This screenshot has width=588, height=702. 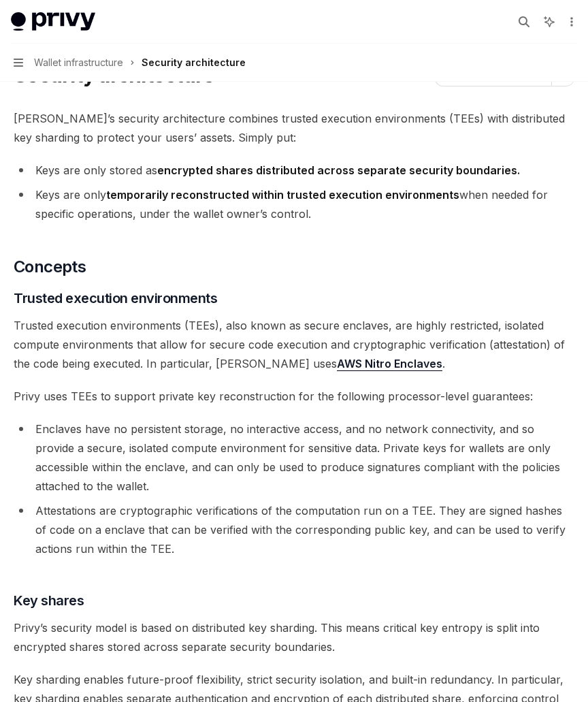 What do you see at coordinates (282, 194) in the screenshot?
I see `strong: temporarily reconstructed within trusted execution environments` at bounding box center [282, 194].